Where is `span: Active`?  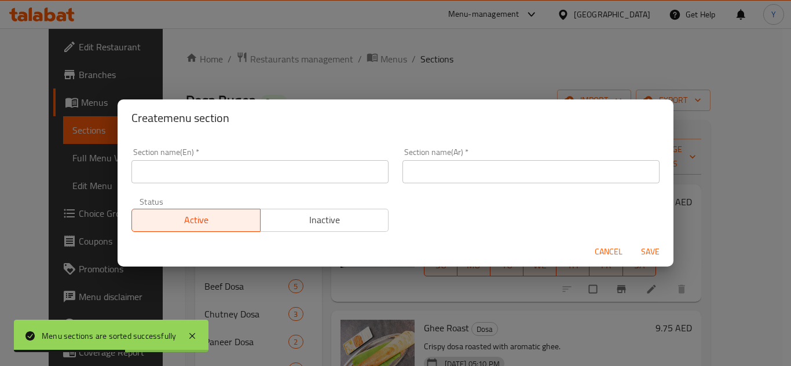
span: Active is located at coordinates (196, 220).